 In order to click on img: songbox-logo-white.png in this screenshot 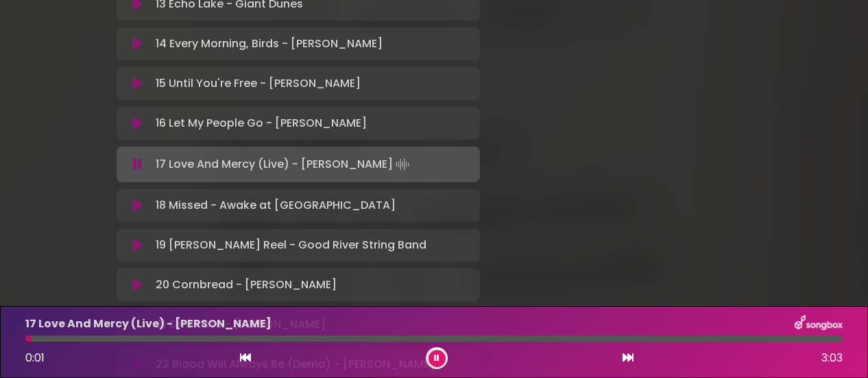, I will do `click(818, 324)`.